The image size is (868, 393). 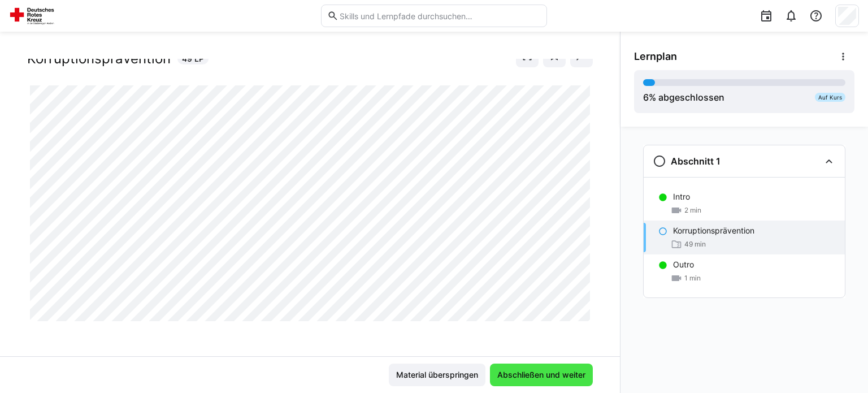 What do you see at coordinates (193, 59) in the screenshot?
I see `span: 49 LP` at bounding box center [193, 59].